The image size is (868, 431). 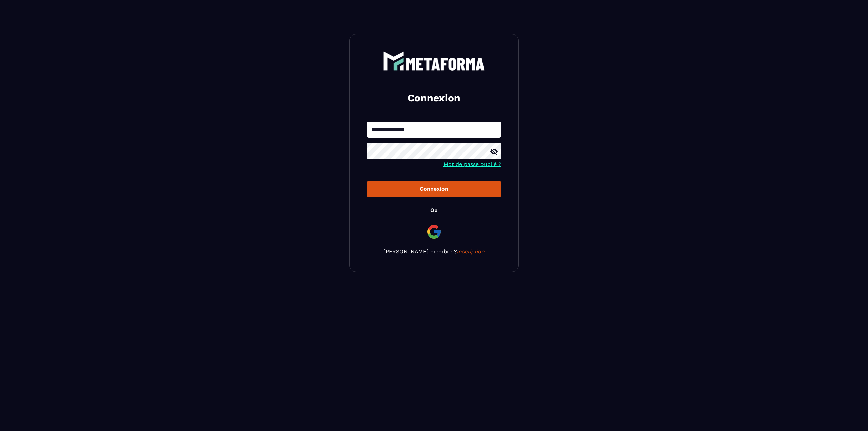 What do you see at coordinates (434, 98) in the screenshot?
I see `h2: Connexion` at bounding box center [434, 98].